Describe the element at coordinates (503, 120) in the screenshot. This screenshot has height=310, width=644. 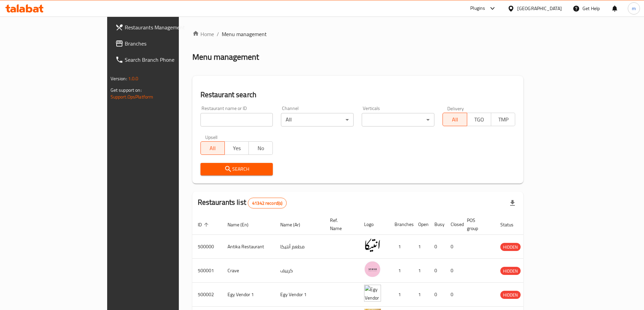
I see `button: TMP` at that location.